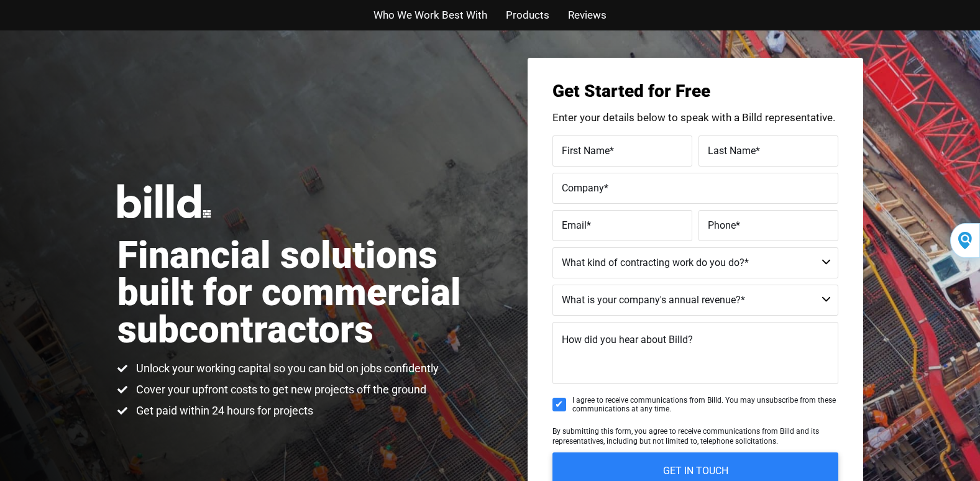  What do you see at coordinates (223, 410) in the screenshot?
I see `span: Get paid within 24 hours for projects` at bounding box center [223, 410].